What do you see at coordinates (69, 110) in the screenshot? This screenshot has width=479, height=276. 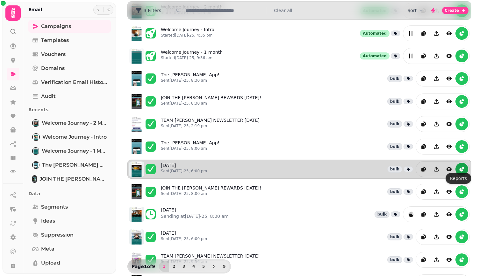 I see `p: Recents` at bounding box center [69, 110].